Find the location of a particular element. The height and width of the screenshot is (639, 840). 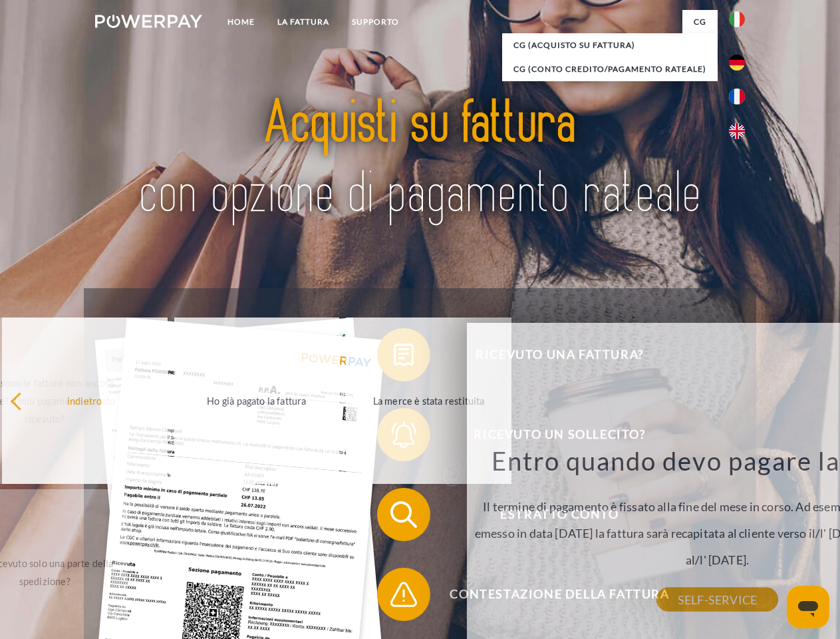

a: Contestazione della fattura is located at coordinates (550, 594).